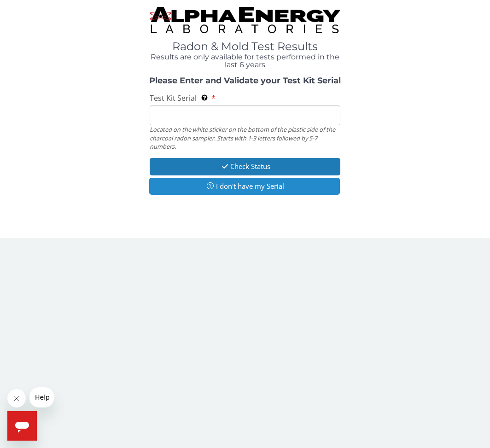 Image resolution: width=490 pixels, height=448 pixels. I want to click on h4: Results are only available for tests performed in the last 6 years, so click(245, 61).